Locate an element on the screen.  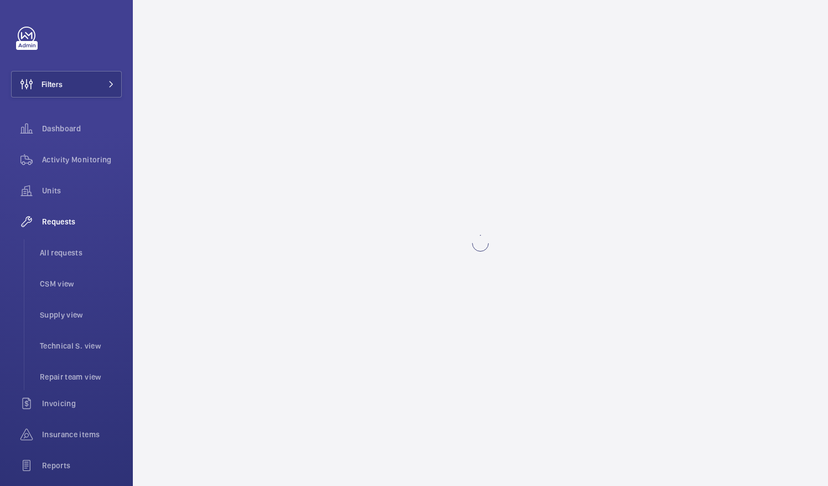
span: Invoicing is located at coordinates (82, 403).